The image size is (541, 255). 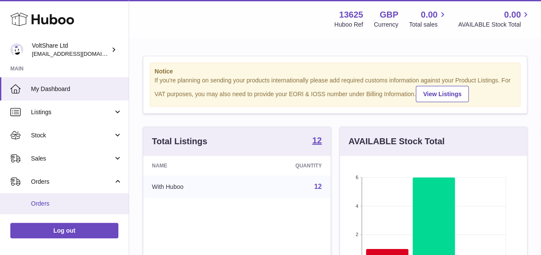 What do you see at coordinates (77, 225) in the screenshot?
I see `span: Add Manual Order` at bounding box center [77, 225].